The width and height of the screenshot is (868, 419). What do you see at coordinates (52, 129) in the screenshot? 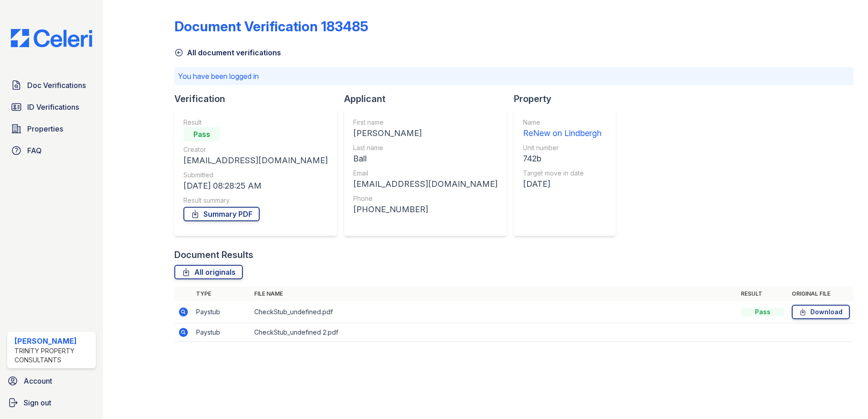
I see `a: Properties` at bounding box center [52, 129].